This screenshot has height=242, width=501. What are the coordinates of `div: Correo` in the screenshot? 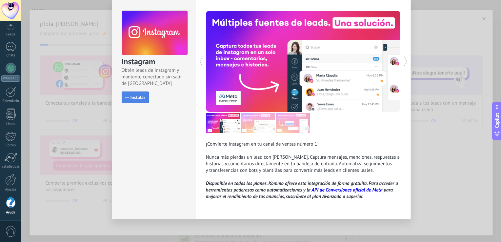 It's located at (11, 145).